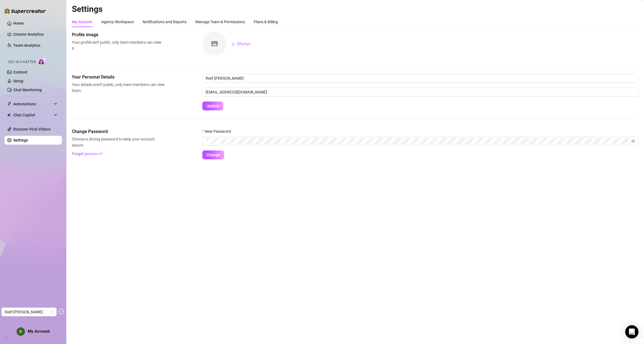 This screenshot has width=644, height=344. I want to click on span: build, so click(5, 338).